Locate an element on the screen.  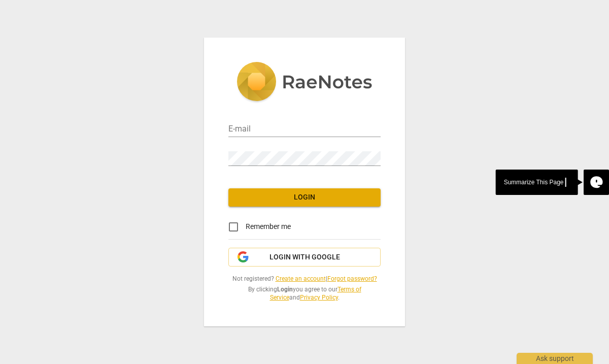
span: Not registered? | is located at coordinates (305, 279).